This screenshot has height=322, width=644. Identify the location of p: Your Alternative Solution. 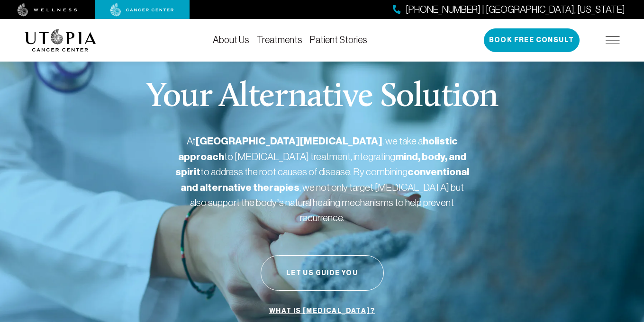
(322, 98).